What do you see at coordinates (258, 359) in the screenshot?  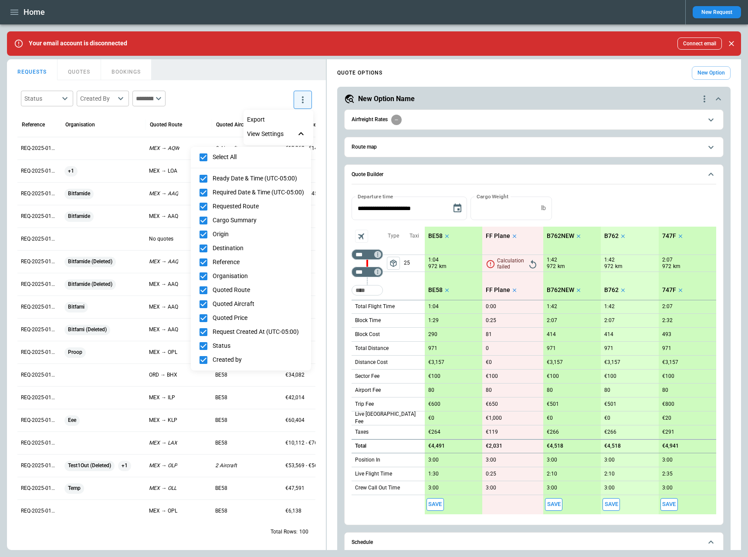 I see `span: Created by` at bounding box center [258, 359].